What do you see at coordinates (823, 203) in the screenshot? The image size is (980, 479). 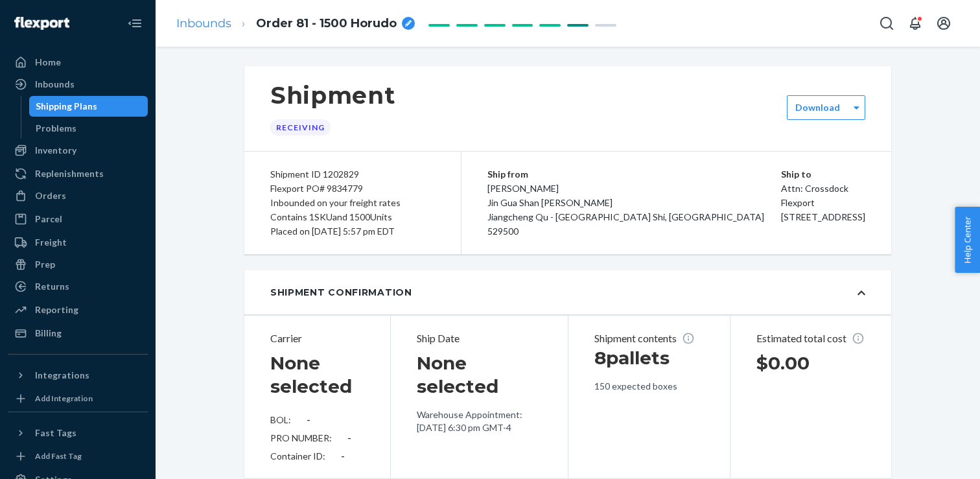 I see `p: Flexport` at bounding box center [823, 203].